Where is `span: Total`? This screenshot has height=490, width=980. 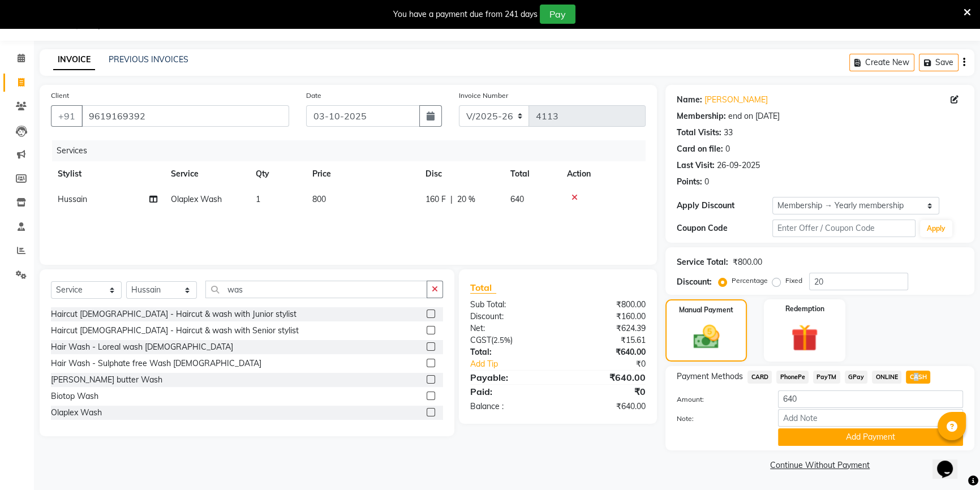 span: Total is located at coordinates (483, 288).